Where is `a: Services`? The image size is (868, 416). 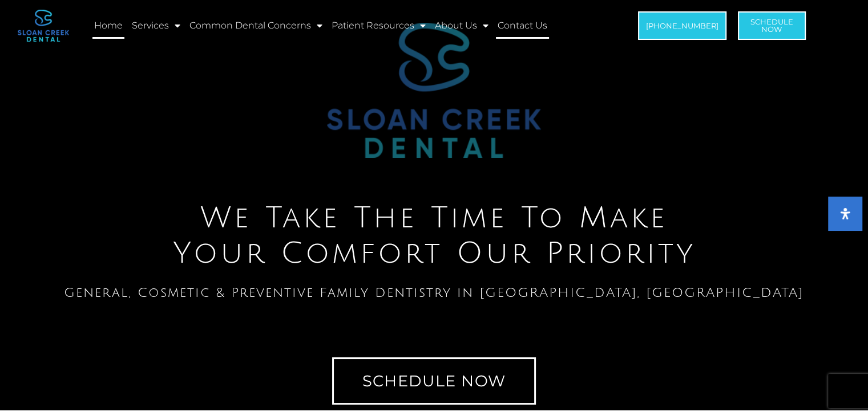
a: Services is located at coordinates (155, 26).